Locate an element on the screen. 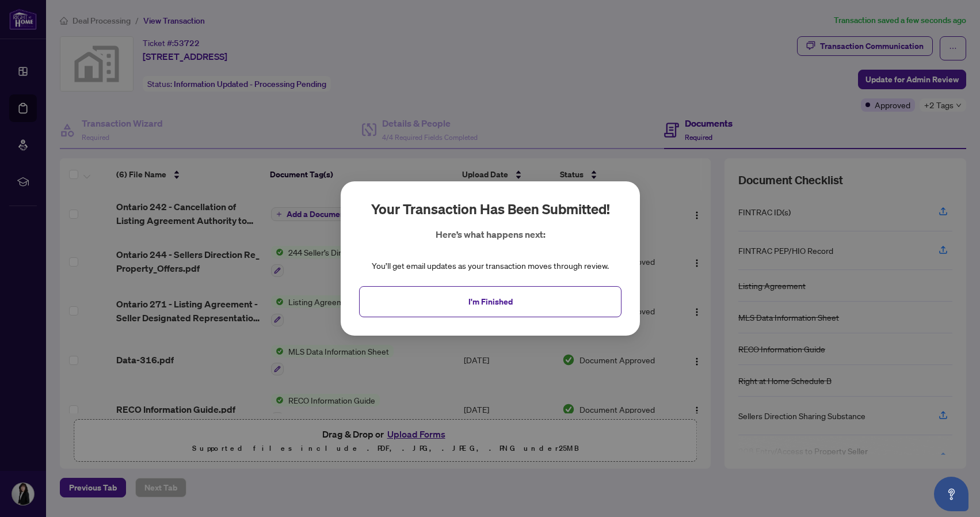 Image resolution: width=980 pixels, height=517 pixels. p: Here’s what happens next: is located at coordinates (490, 234).